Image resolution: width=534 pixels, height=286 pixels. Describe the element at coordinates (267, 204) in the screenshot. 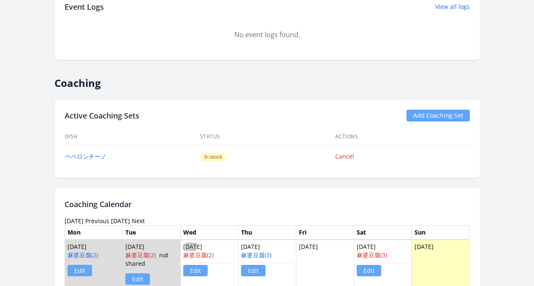

I see `h2: Coaching Calendar` at that location.